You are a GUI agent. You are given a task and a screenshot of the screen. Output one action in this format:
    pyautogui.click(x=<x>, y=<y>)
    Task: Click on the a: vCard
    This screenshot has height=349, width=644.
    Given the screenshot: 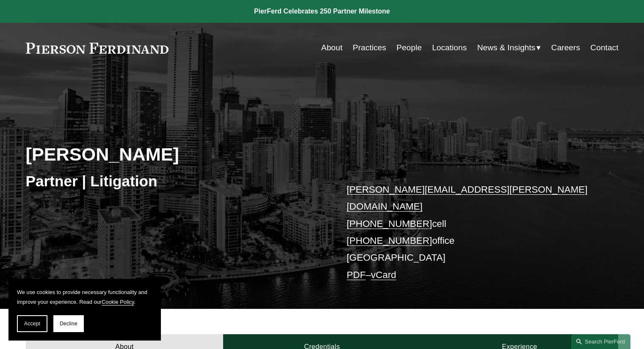 What is the action you would take?
    pyautogui.click(x=384, y=275)
    